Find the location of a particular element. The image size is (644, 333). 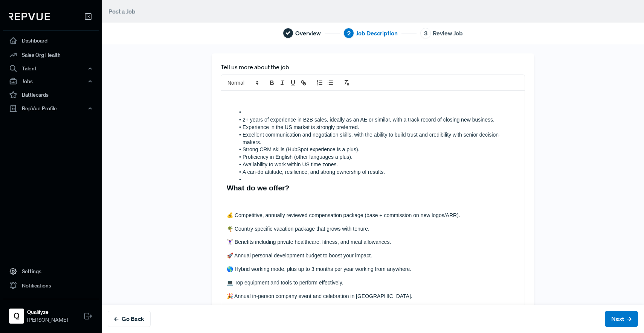

span: Review Job is located at coordinates (448, 33).